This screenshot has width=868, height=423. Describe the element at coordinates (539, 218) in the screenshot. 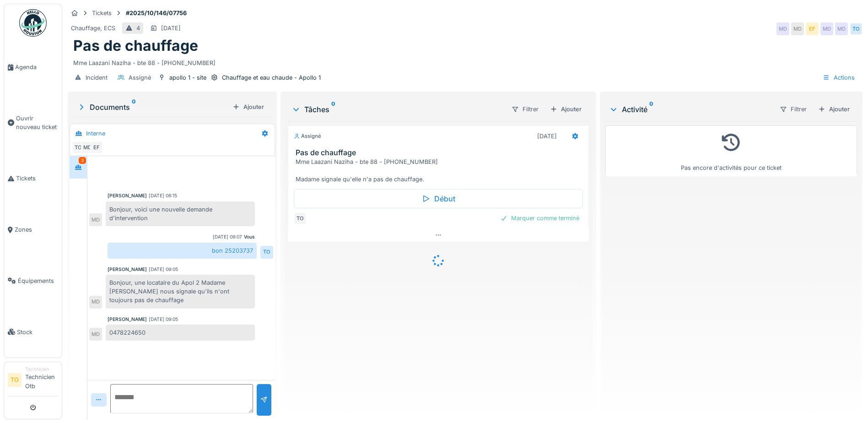

I see `div: Marquer comme terminé` at that location.